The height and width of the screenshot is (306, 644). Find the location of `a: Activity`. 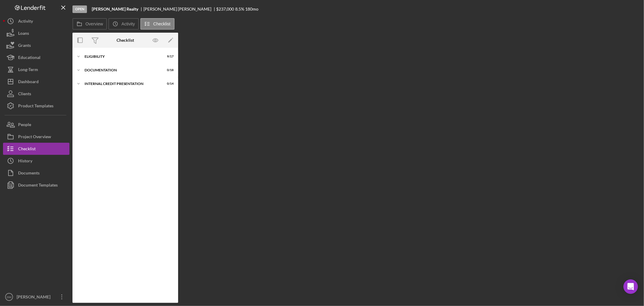

a: Activity is located at coordinates (36, 21).